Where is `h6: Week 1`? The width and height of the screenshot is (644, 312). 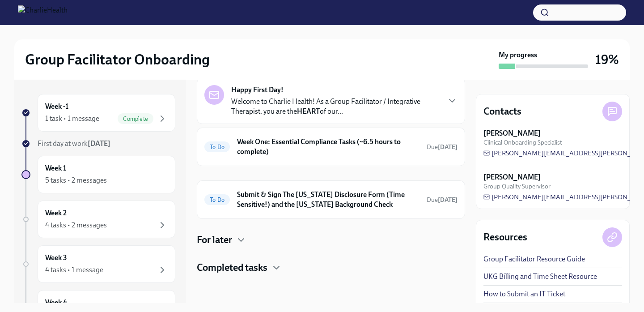
h6: Week 1 is located at coordinates (56, 168).